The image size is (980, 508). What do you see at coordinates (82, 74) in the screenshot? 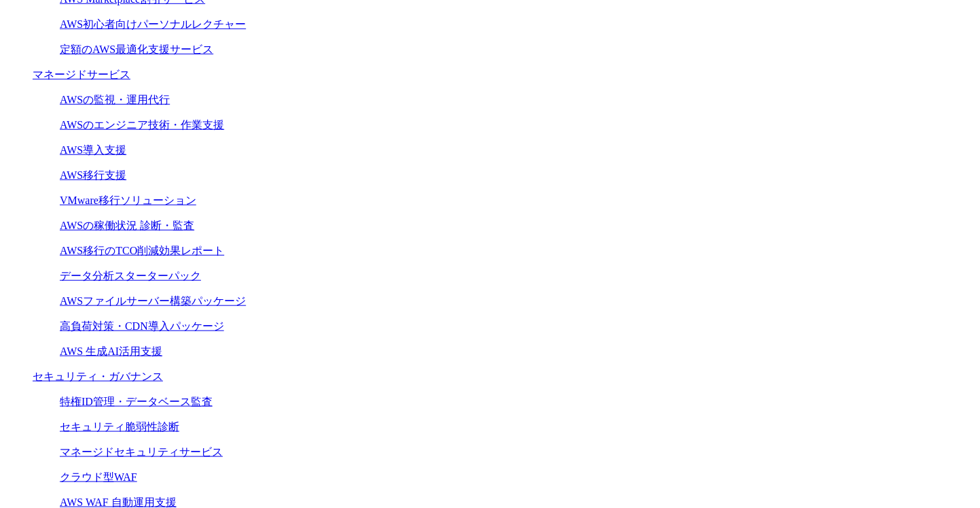
I see `a: マネージドサービス` at bounding box center [82, 74].